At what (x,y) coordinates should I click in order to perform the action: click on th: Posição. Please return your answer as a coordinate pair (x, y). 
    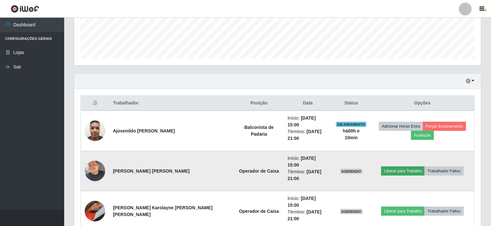
    Looking at the image, I should click on (259, 103).